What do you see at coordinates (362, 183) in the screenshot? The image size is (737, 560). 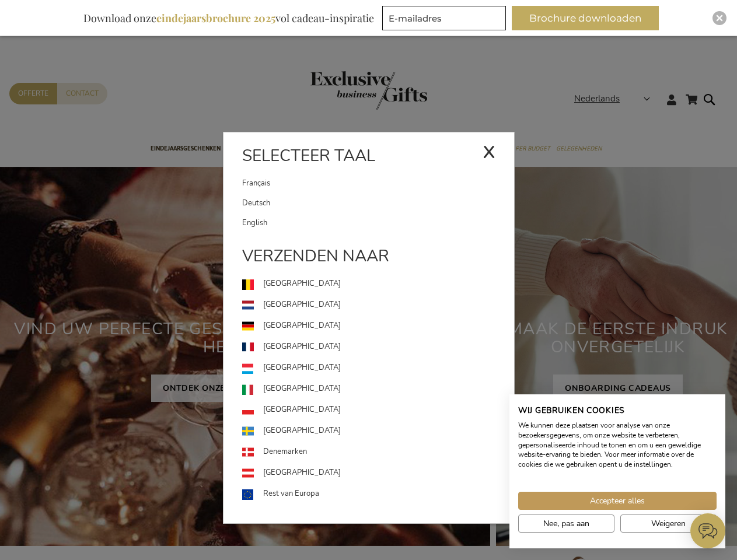 I see `a: Français` at bounding box center [362, 183].